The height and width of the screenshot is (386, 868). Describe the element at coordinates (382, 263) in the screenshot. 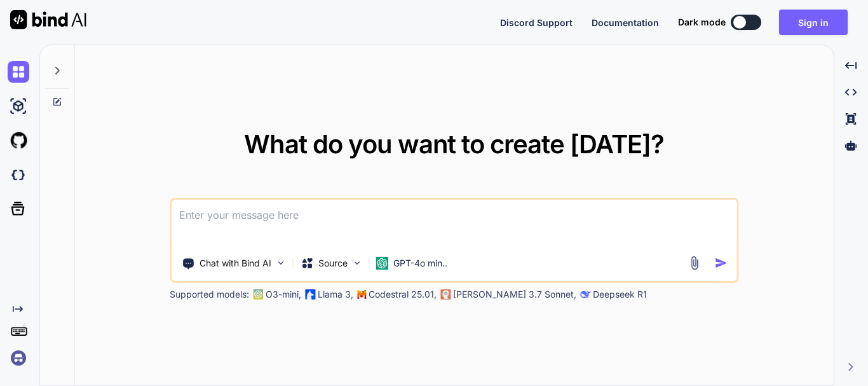

I see `img: GPT-4o mini` at that location.